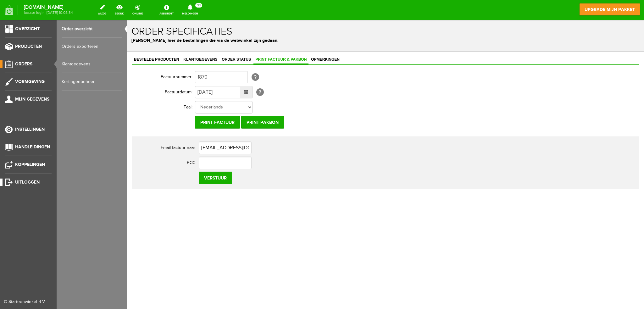 The width and height of the screenshot is (644, 309). What do you see at coordinates (92, 82) in the screenshot?
I see `a: Kortingenbeheer` at bounding box center [92, 82].